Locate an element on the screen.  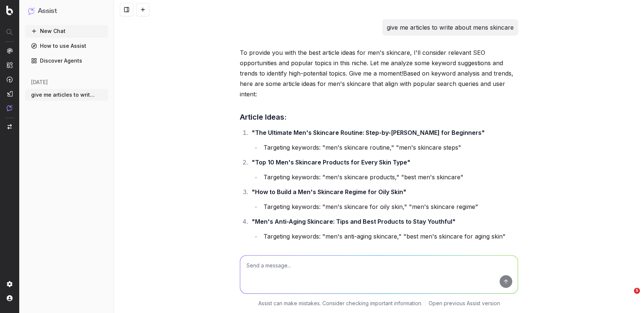
a: Discover Agents is located at coordinates (67, 61).